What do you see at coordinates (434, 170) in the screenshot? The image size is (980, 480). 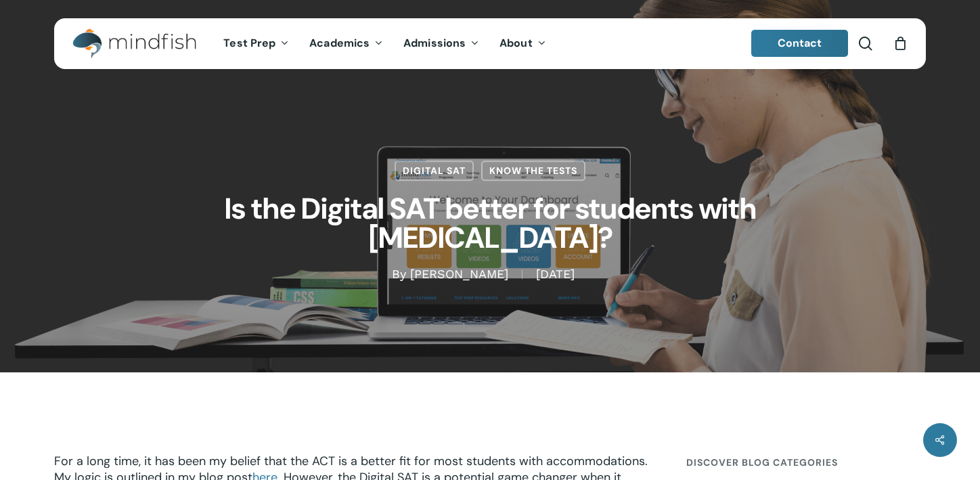 I see `a: Digital SAT` at bounding box center [434, 170].